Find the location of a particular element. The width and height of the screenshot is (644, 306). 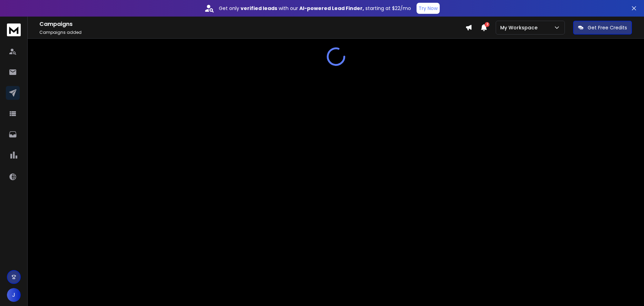

strong: AI-powered Lead Finder, is located at coordinates (332, 8).